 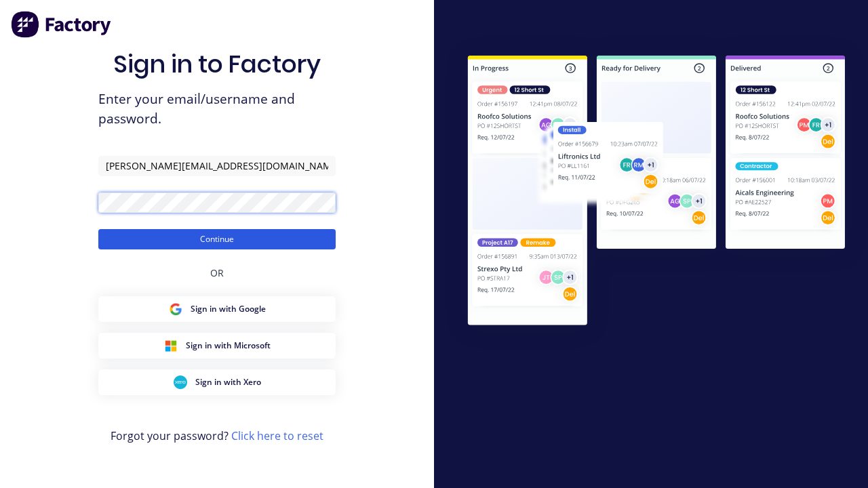 What do you see at coordinates (228, 382) in the screenshot?
I see `span: Sign in with Xero` at bounding box center [228, 382].